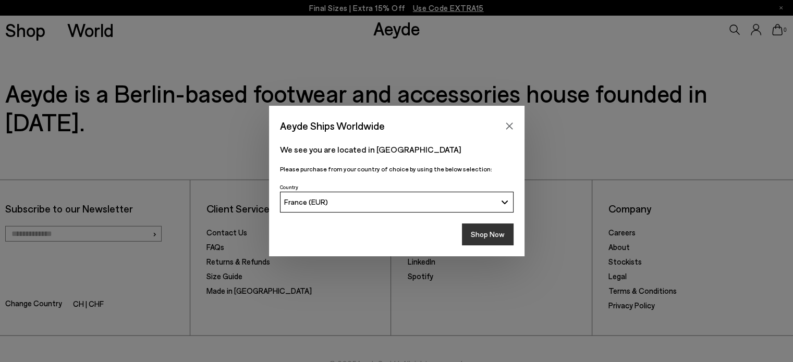 Image resolution: width=793 pixels, height=362 pixels. What do you see at coordinates (509, 126) in the screenshot?
I see `button: Close` at bounding box center [509, 126].